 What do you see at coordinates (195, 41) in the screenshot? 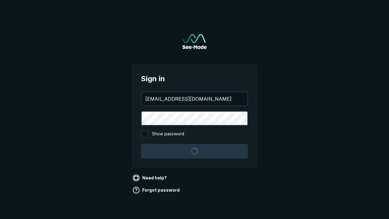
I see `img: See-Mode Logo` at bounding box center [195, 41].